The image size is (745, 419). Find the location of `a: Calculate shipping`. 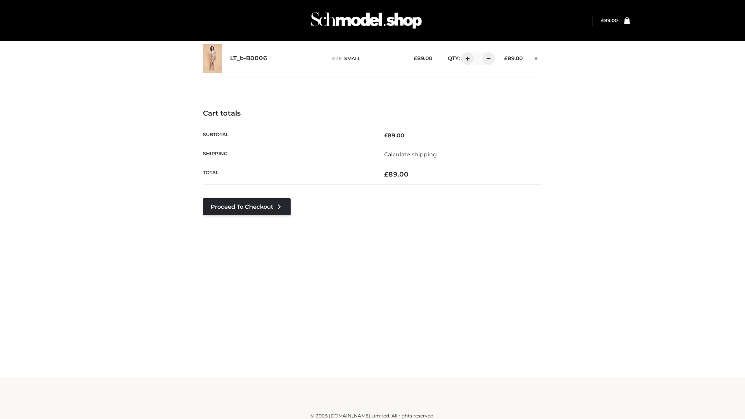

a: Calculate shipping is located at coordinates (411, 155).